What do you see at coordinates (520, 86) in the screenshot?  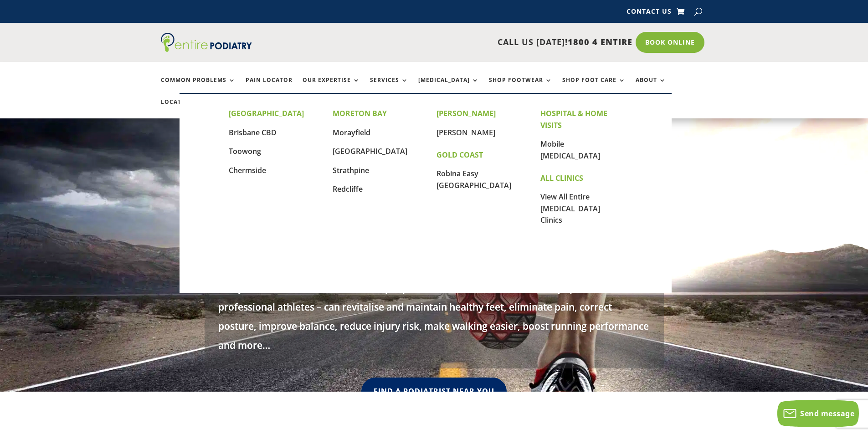 I see `a: Shop Footwear` at bounding box center [520, 86].